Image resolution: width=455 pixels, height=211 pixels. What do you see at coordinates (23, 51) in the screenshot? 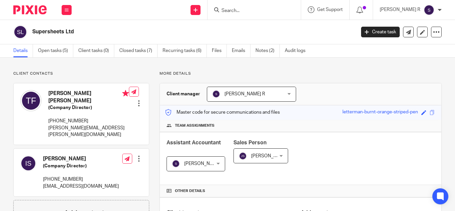
I see `a: Details` at bounding box center [23, 51].